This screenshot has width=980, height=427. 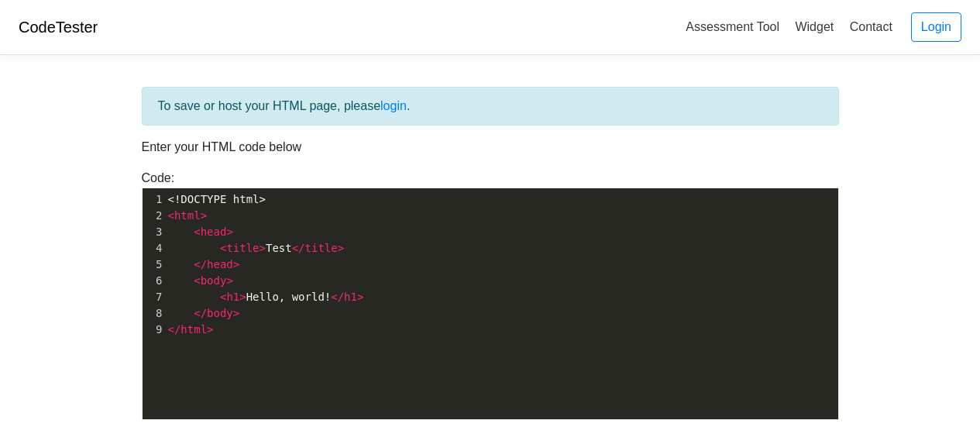 What do you see at coordinates (257, 248) in the screenshot?
I see `span: Test` at bounding box center [257, 248].